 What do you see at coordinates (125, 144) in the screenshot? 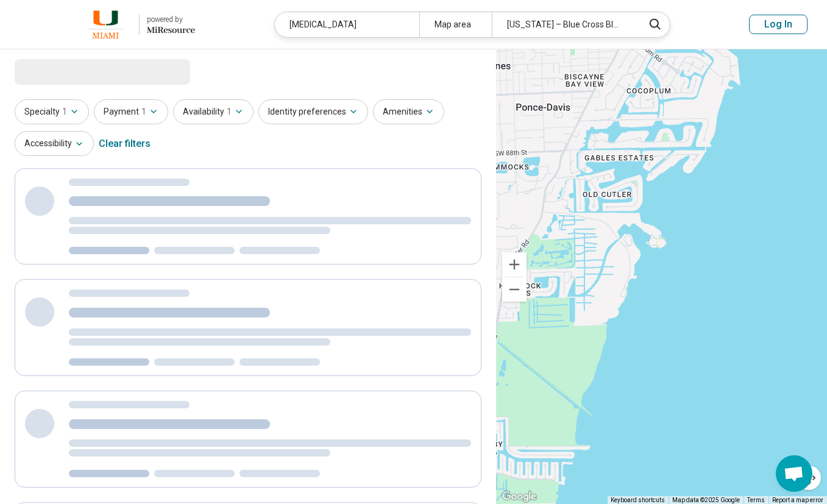
I see `div: Clear filters` at bounding box center [125, 144].